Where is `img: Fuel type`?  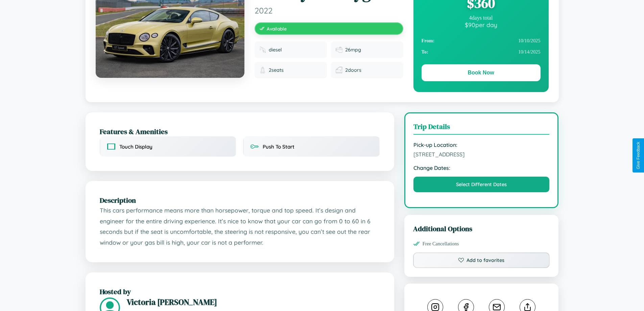 img: Fuel type is located at coordinates (263, 49).